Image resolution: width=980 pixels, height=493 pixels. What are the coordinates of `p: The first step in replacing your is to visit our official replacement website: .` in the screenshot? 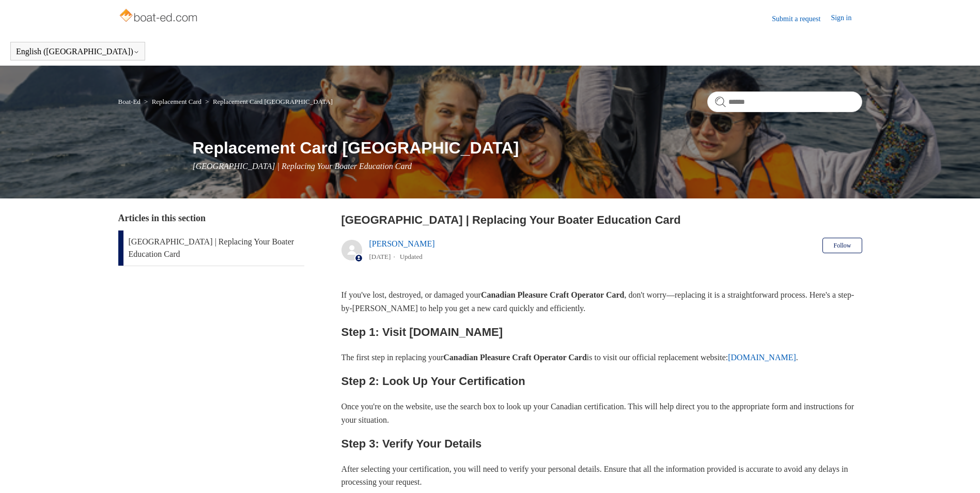 It's located at (602, 357).